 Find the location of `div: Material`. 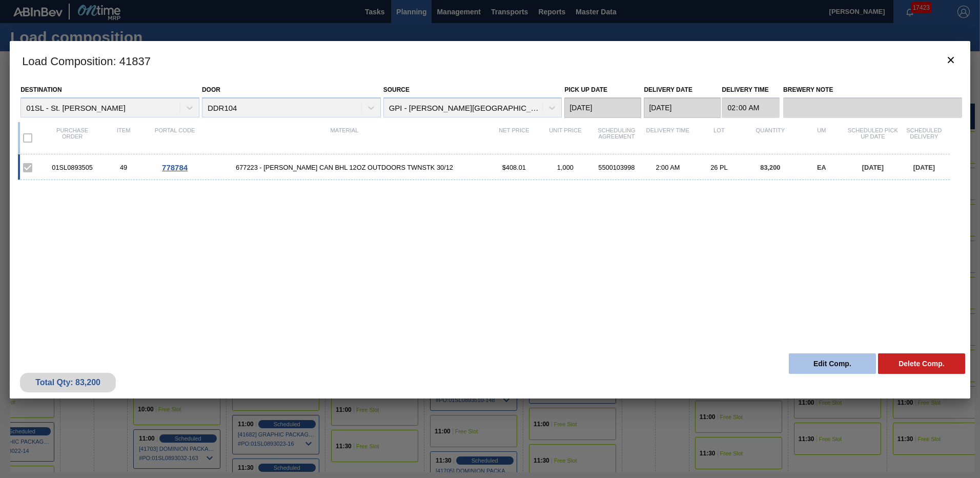

div: Material is located at coordinates (344, 138).